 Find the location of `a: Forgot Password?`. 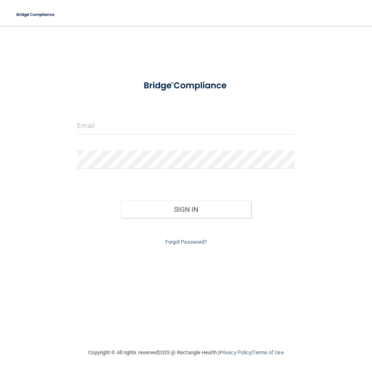

a: Forgot Password? is located at coordinates (186, 242).